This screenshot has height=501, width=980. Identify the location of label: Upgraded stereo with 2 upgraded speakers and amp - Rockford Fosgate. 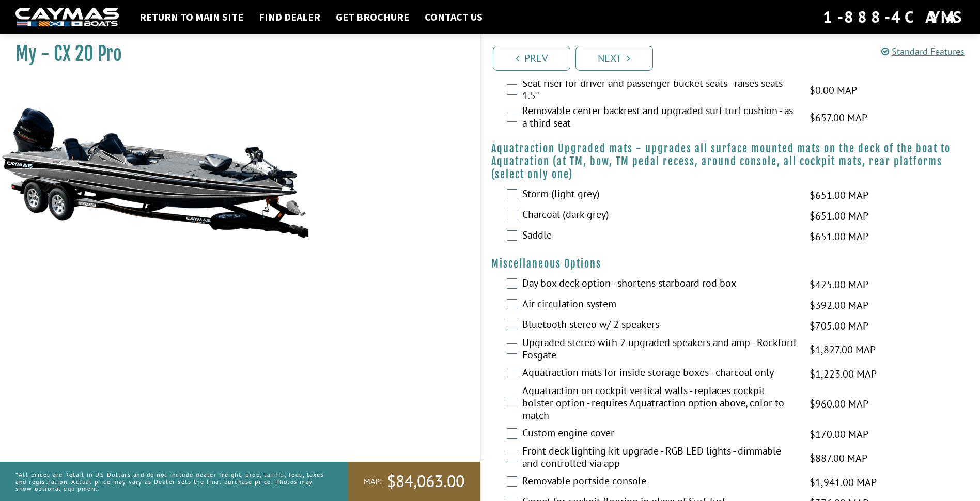
(660, 350).